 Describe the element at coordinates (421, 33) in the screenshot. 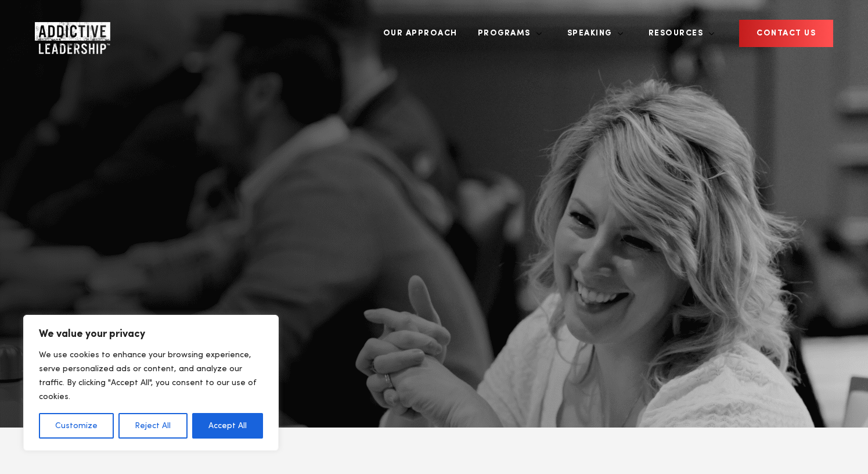

I see `a: Our Approach` at that location.